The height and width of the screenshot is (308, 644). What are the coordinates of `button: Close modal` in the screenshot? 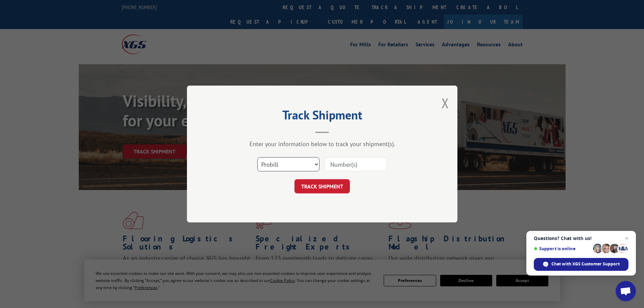 It's located at (445, 103).